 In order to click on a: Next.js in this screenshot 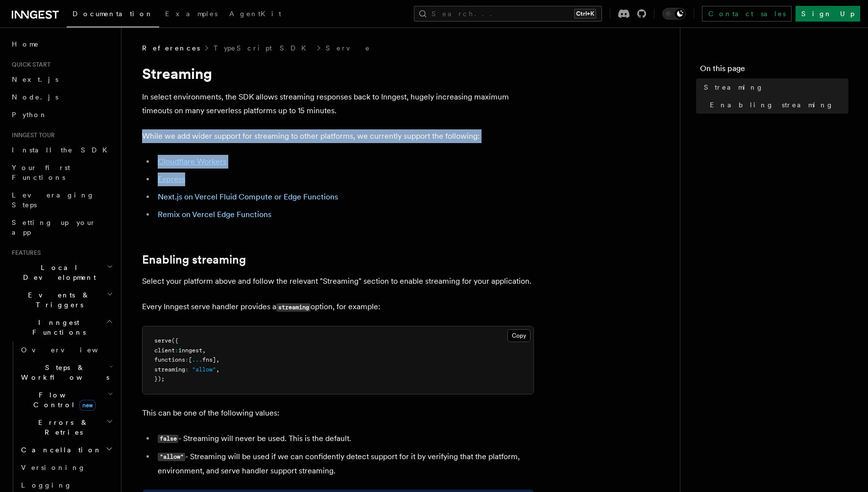, I will do `click(61, 80)`.